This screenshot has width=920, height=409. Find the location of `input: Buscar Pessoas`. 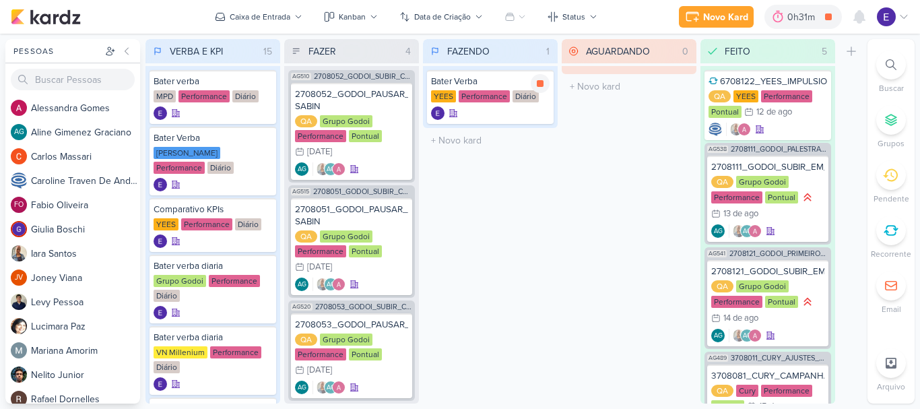

input: Buscar Pessoas is located at coordinates (73, 80).